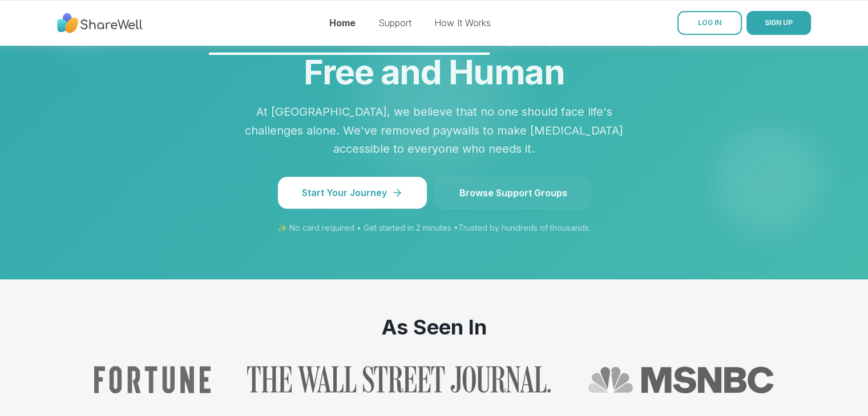  I want to click on a: Read ShareWell coverage in The Wall Street Journal, so click(399, 380).